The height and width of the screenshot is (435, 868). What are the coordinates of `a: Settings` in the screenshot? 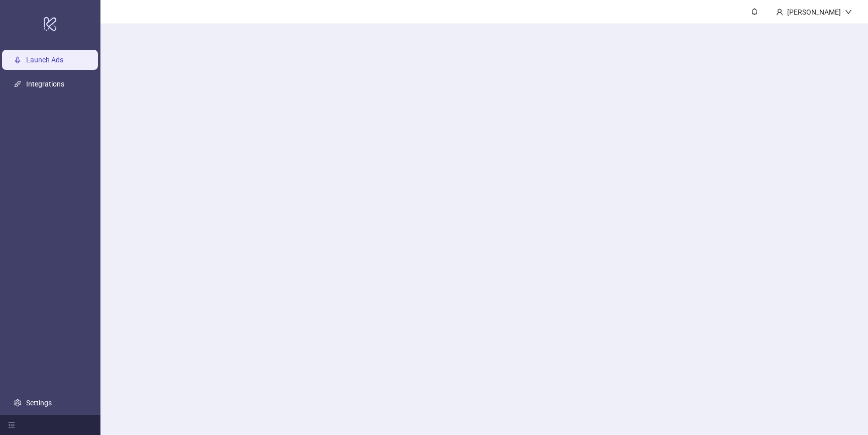 It's located at (39, 403).